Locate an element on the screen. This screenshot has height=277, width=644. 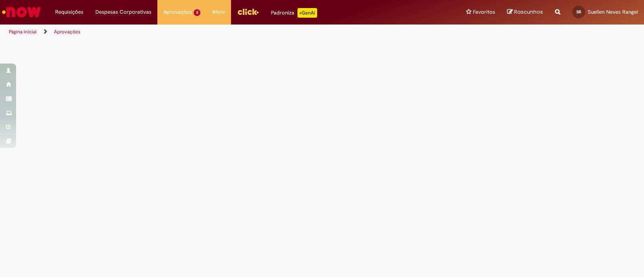
span: More is located at coordinates (218, 12).